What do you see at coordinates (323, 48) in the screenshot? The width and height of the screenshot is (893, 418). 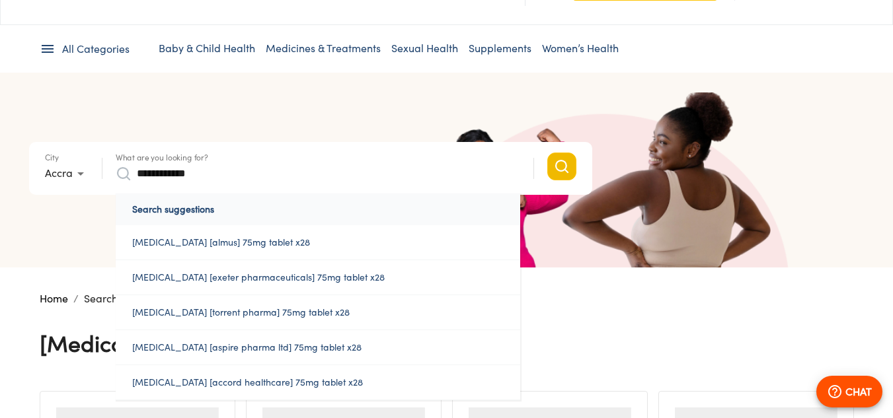 I see `a: Medicines & Treatments` at bounding box center [323, 48].